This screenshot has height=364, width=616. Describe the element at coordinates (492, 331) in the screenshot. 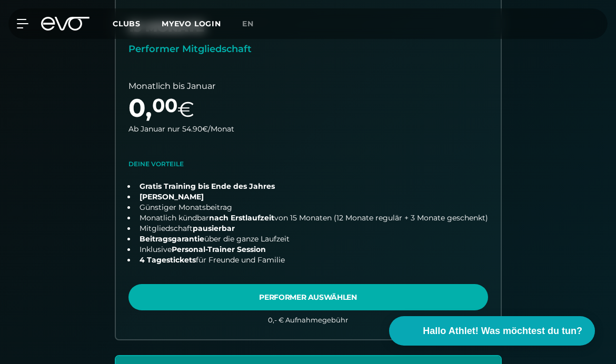

I see `button: Hallo Athlet! Was möchtest du tun?` at that location.